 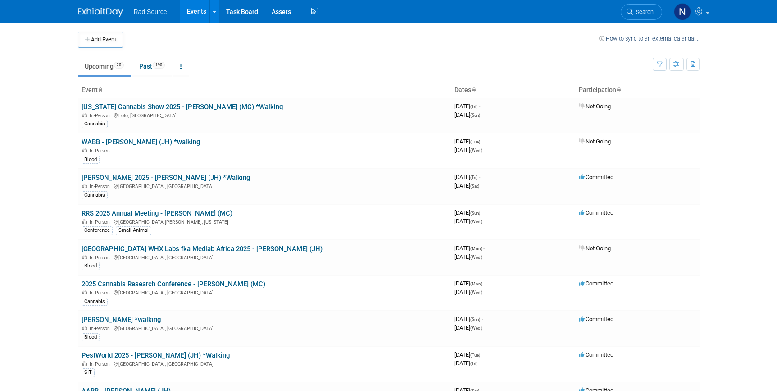 I want to click on a: Upcoming20, so click(x=104, y=66).